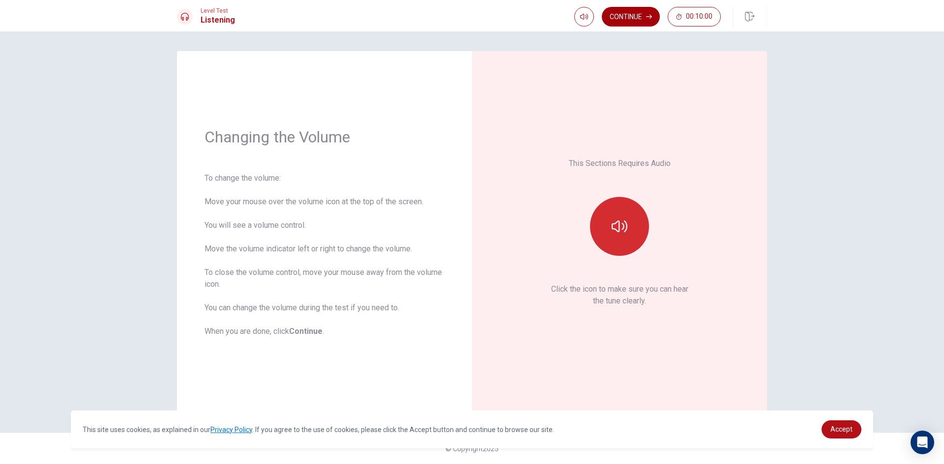 The height and width of the screenshot is (464, 944). What do you see at coordinates (841, 430) in the screenshot?
I see `a: dismiss cookie message` at bounding box center [841, 430].